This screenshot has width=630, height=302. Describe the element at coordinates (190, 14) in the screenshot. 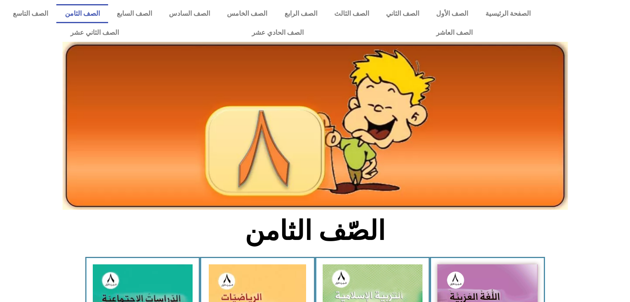

I see `a: الصف السادس` at that location.